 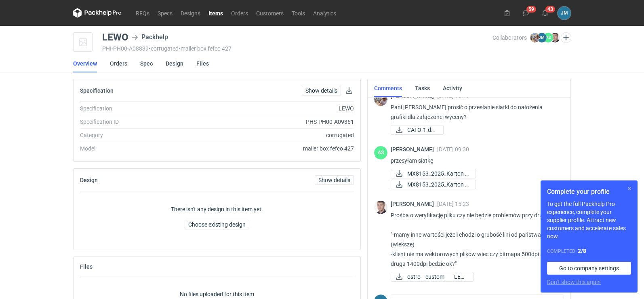 What do you see at coordinates (190, 13) in the screenshot?
I see `a: Designs` at bounding box center [190, 13].